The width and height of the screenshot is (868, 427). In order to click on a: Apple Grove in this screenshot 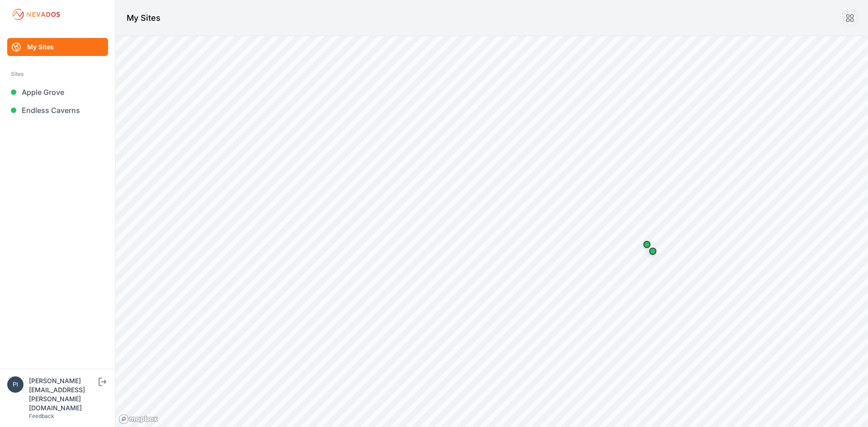, I will do `click(57, 92)`.